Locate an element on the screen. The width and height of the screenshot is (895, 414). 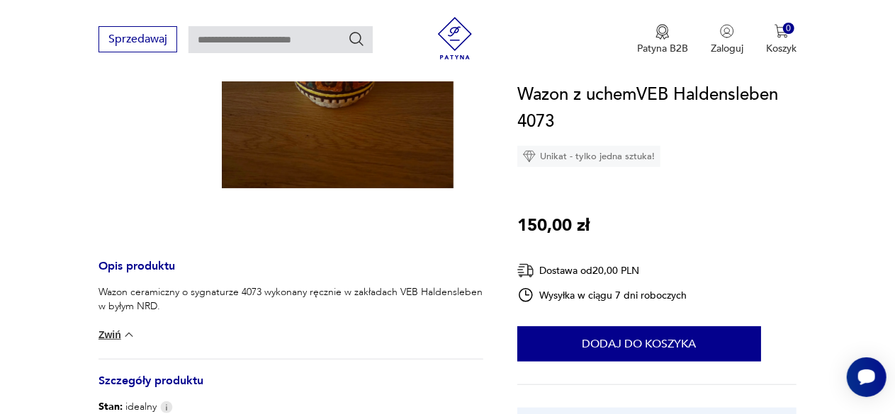
button: 0Koszyk is located at coordinates (781, 40).